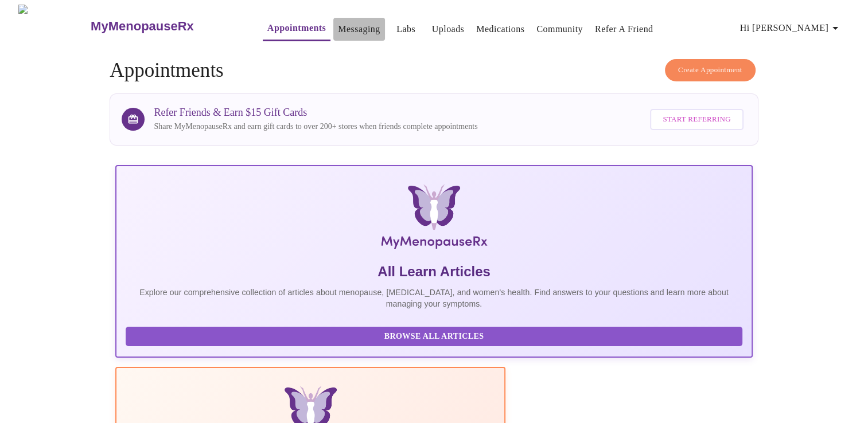  I want to click on a: Refer a Friend, so click(625, 29).